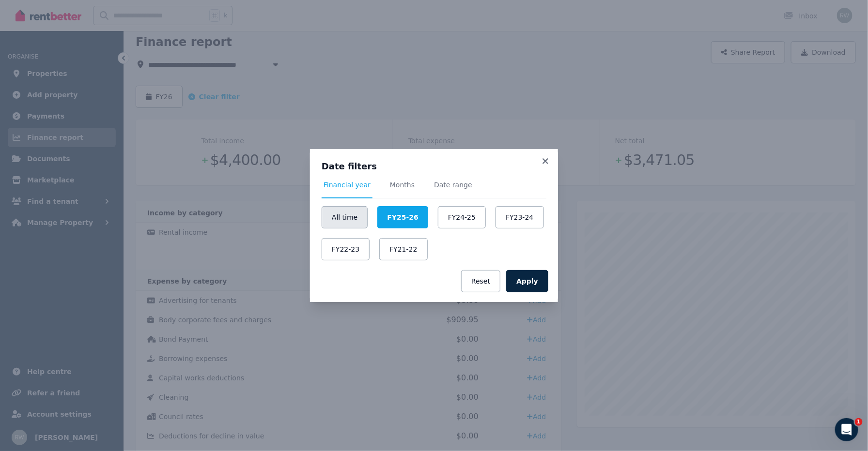 The height and width of the screenshot is (451, 868). What do you see at coordinates (527, 281) in the screenshot?
I see `button: Apply` at bounding box center [527, 281].